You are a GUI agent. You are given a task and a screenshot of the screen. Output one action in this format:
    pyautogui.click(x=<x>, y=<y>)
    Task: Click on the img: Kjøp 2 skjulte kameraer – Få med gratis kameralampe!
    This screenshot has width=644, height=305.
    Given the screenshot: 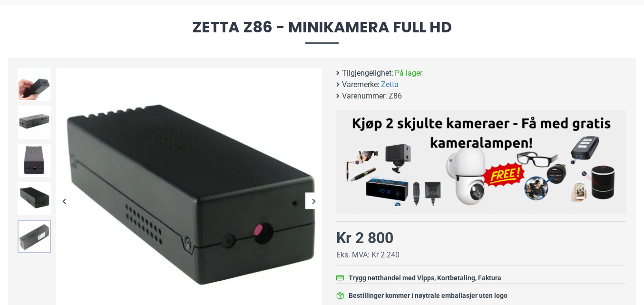 What is the action you would take?
    pyautogui.click(x=481, y=160)
    